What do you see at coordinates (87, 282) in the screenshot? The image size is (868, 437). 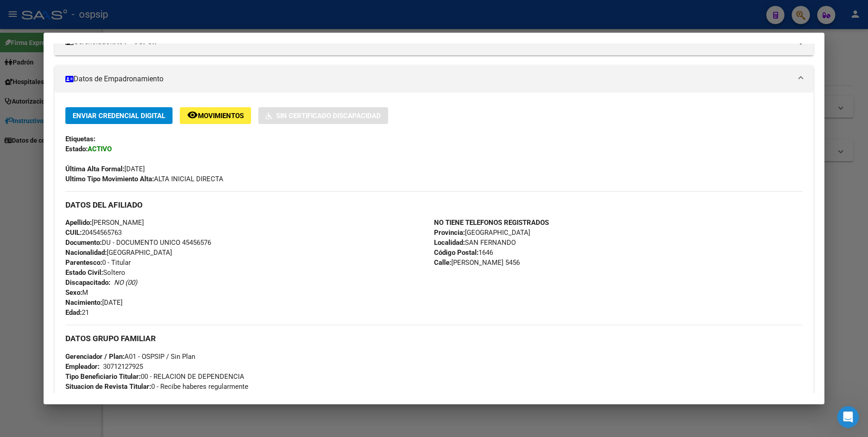 I see `strong: Discapacitado:` at bounding box center [87, 282].